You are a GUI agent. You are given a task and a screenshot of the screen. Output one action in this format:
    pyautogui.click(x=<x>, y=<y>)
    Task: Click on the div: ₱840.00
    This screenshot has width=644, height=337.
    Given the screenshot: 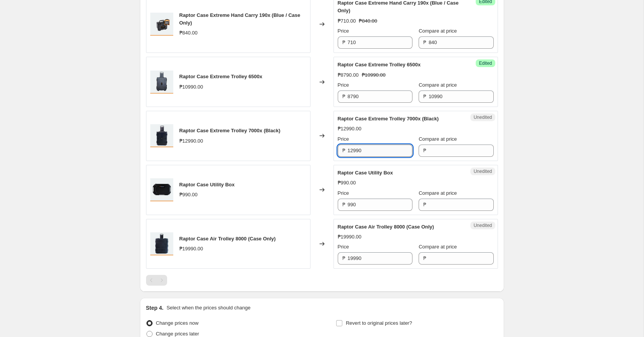 What is the action you would take?
    pyautogui.click(x=189, y=33)
    